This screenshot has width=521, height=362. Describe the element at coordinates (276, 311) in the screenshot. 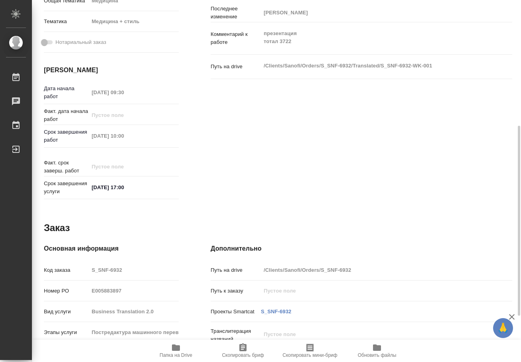

I see `a: S_SNF-6932` at that location.